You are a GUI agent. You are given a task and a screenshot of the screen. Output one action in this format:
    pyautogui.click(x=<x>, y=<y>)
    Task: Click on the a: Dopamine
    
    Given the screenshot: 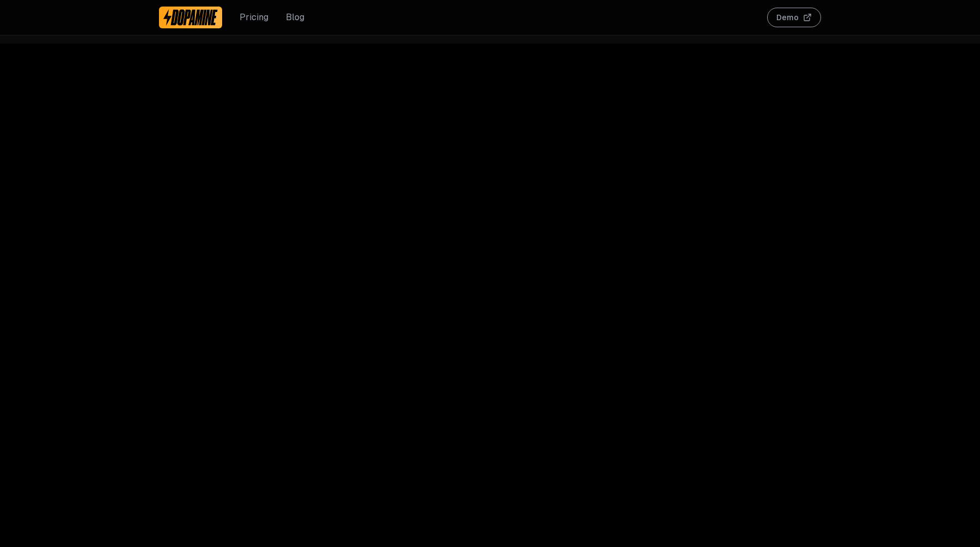 What is the action you would take?
    pyautogui.click(x=191, y=18)
    